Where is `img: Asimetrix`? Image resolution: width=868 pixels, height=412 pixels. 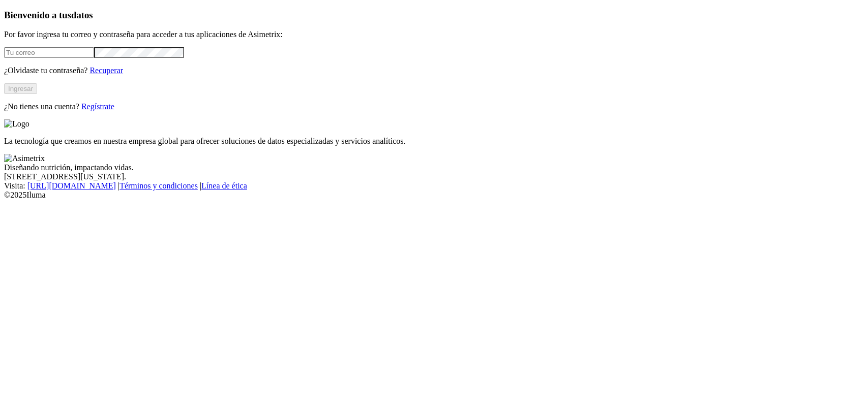 img: Asimetrix is located at coordinates (24, 159).